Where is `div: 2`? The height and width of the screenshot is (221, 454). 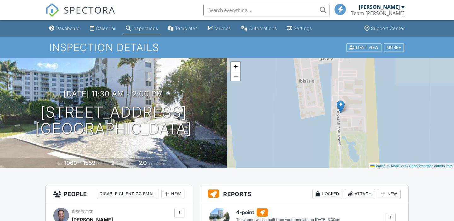 div: 2 is located at coordinates (113, 163).